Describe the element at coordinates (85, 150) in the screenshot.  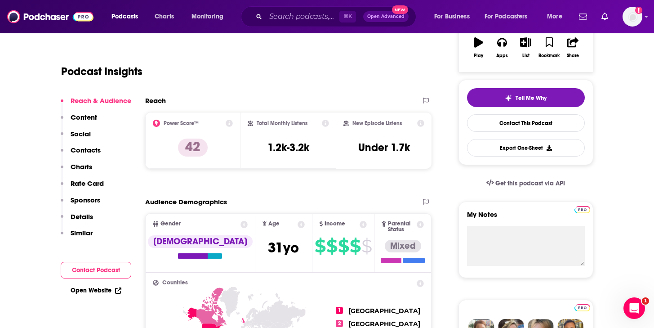
I see `p: Contacts` at that location.